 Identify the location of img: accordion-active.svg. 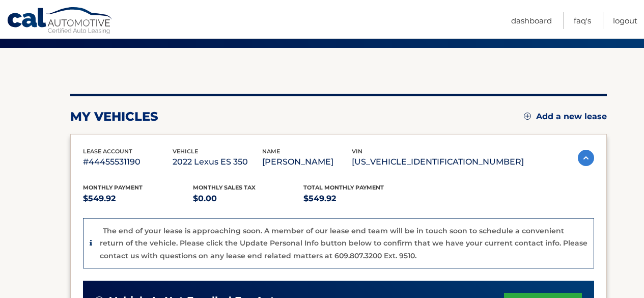
(586, 158).